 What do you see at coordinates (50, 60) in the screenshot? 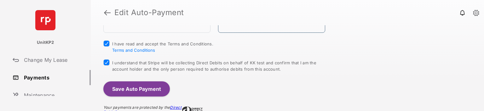
I see `a: Change My Lease` at bounding box center [50, 60].